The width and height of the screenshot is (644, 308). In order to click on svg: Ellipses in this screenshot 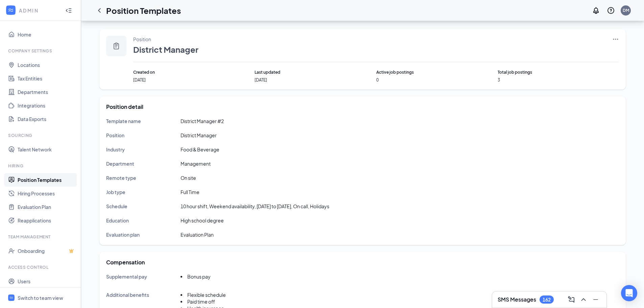, I will do `click(615, 39)`.